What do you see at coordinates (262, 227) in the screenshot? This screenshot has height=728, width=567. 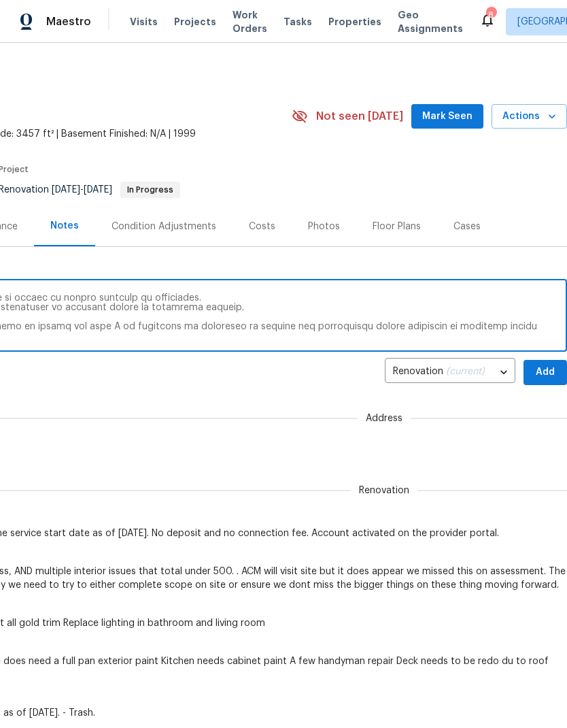 I see `div: Costs` at bounding box center [262, 227].